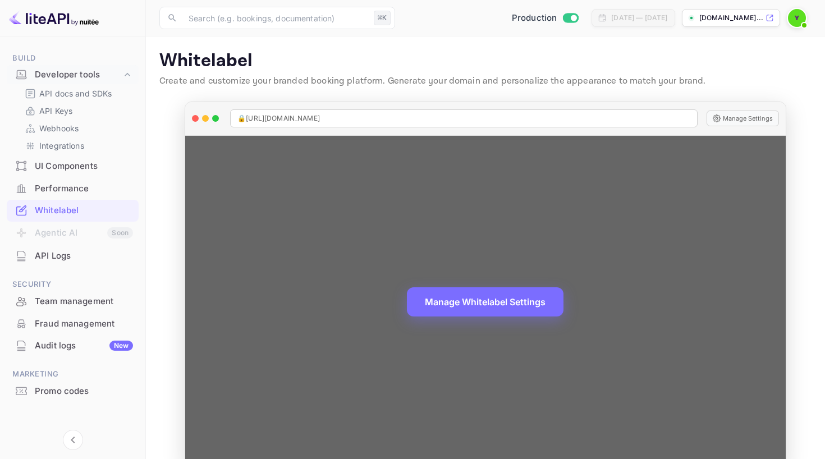  Describe the element at coordinates (77, 93) in the screenshot. I see `a: API docs and SDKs` at that location.